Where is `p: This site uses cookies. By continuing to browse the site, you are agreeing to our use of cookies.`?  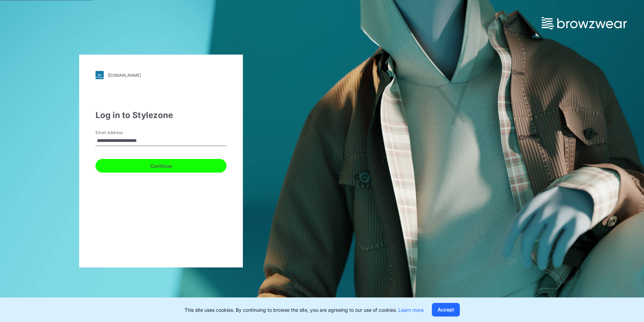
p: This site uses cookies. By continuing to browse the site, you are agreeing to our use of cookies. is located at coordinates (304, 310).